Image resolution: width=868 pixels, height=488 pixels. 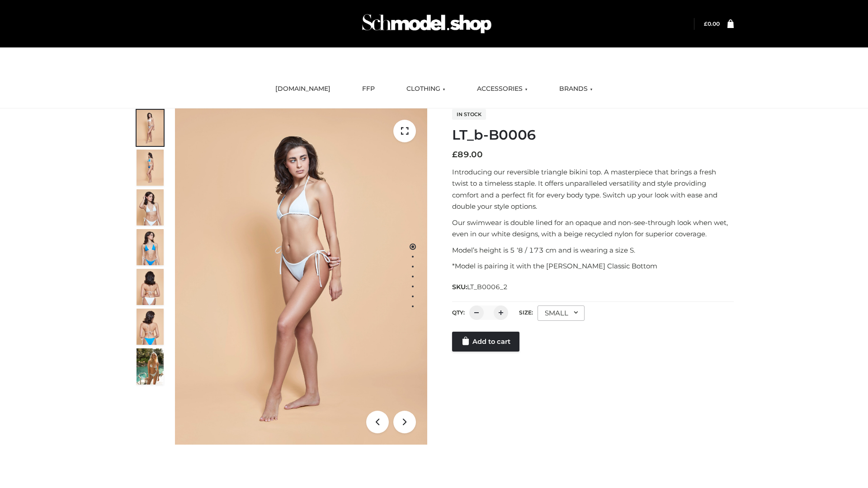 I want to click on a: CLOTHING, so click(x=426, y=89).